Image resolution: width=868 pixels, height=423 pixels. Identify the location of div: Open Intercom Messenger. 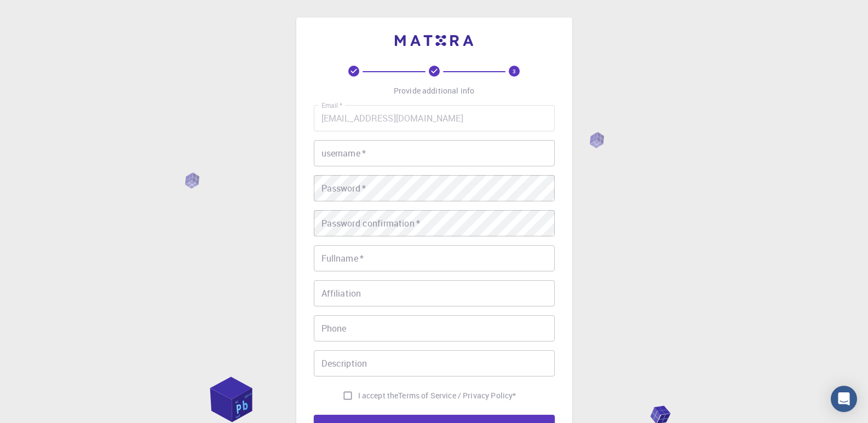
(844, 399).